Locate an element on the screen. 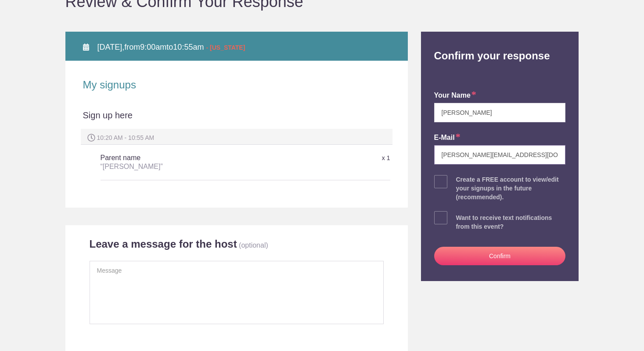 This screenshot has width=644, height=351. span: from to is located at coordinates (171, 47).